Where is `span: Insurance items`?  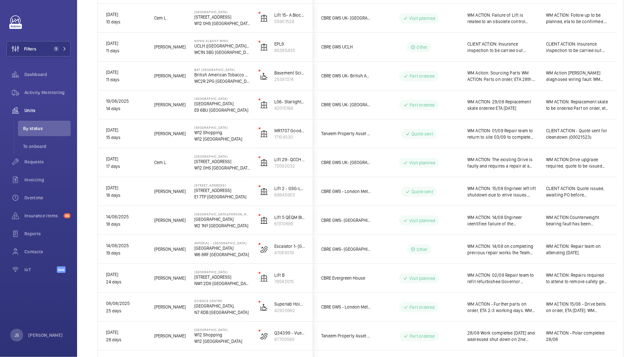
span: Insurance items is located at coordinates (42, 216).